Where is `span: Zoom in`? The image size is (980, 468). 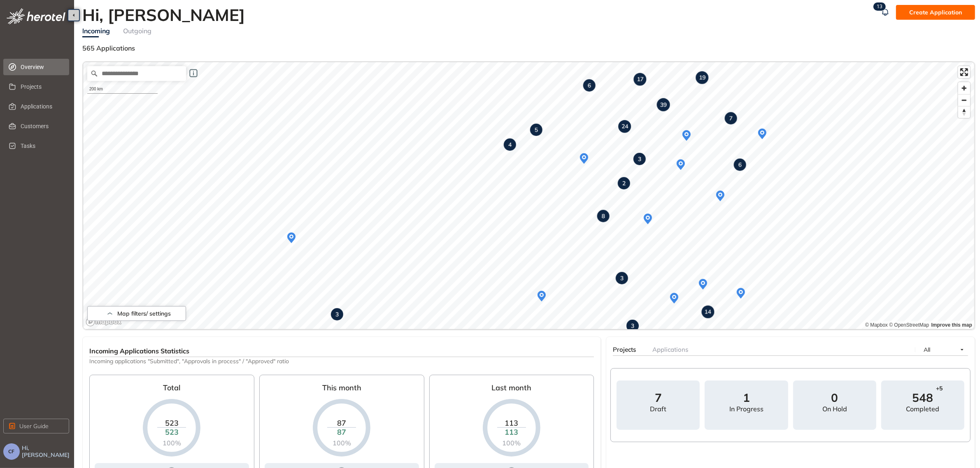 span: Zoom in is located at coordinates (964, 88).